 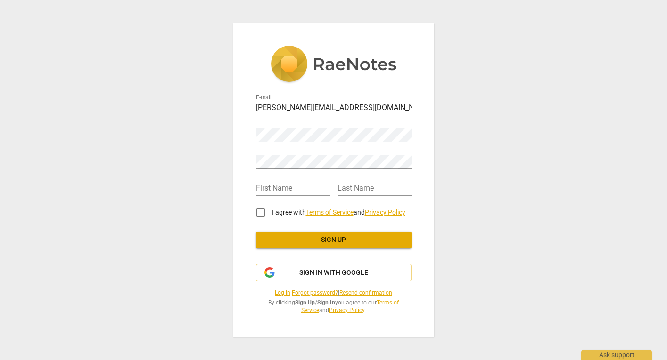 What do you see at coordinates (334, 307) in the screenshot?
I see `span: By clicking / you agree to our and .` at bounding box center [334, 307].